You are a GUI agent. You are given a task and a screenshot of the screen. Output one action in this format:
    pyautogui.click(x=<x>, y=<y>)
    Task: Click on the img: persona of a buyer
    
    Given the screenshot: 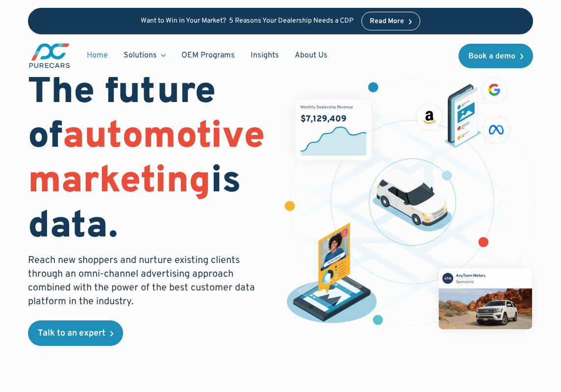 What is the action you would take?
    pyautogui.click(x=332, y=274)
    